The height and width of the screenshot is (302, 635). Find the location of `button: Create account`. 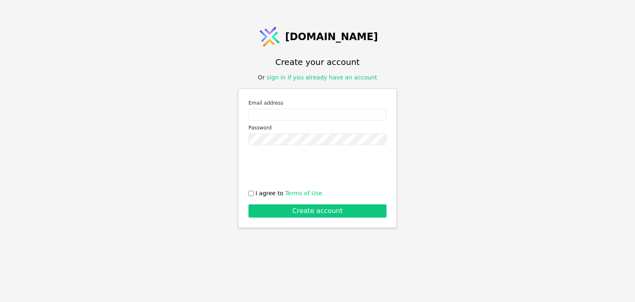

button: Create account is located at coordinates (317, 211).